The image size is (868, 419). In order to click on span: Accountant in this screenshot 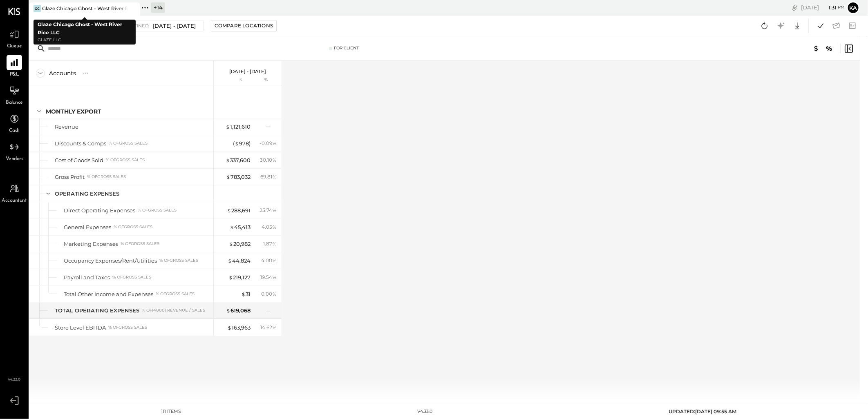, I will do `click(14, 201)`.